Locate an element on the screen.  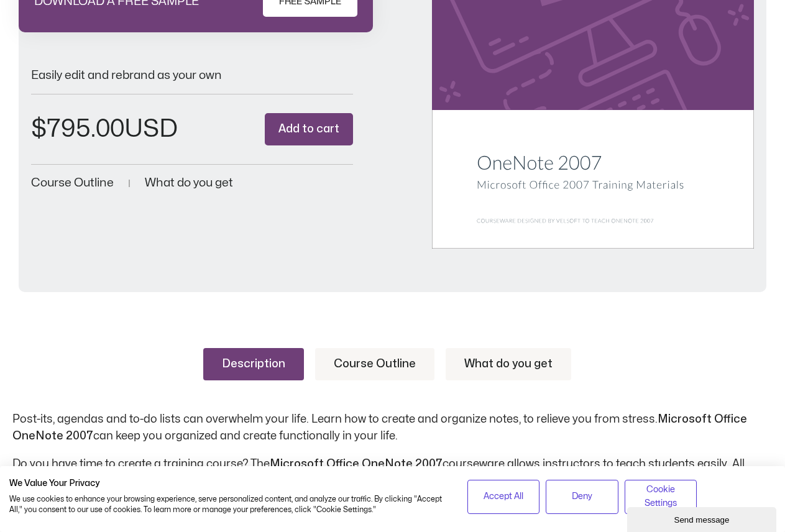
span: Deny is located at coordinates (582, 497).